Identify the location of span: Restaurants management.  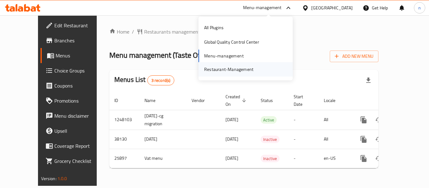
(172, 32).